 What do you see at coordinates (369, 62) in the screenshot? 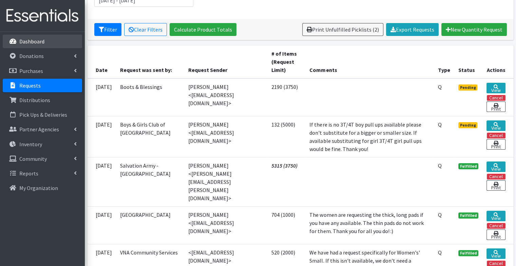
I see `th: Comments` at bounding box center [369, 62].